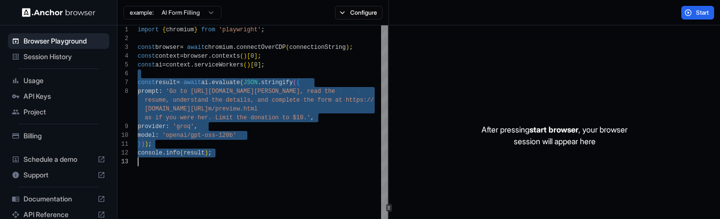  What do you see at coordinates (233, 100) in the screenshot?
I see `span: resume, understand the details, and complete the f` at bounding box center [233, 100].